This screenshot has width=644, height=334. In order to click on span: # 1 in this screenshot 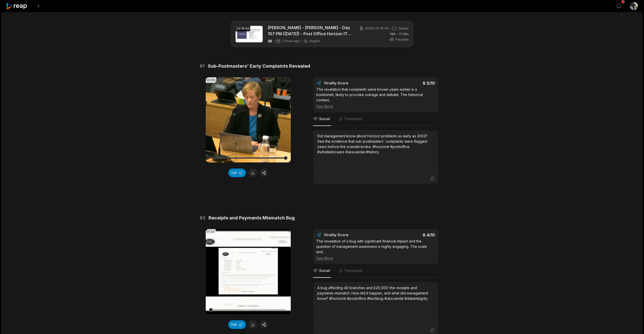, I will do `click(202, 66)`.